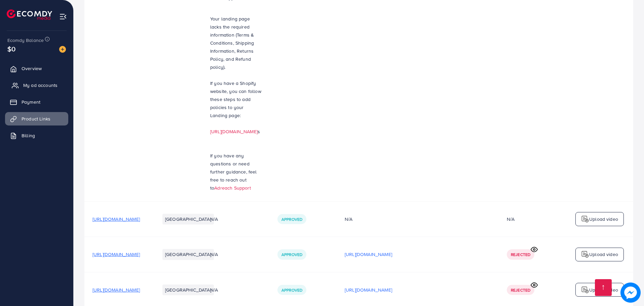 This screenshot has height=306, width=644. What do you see at coordinates (31, 102) in the screenshot?
I see `span: Payment` at bounding box center [31, 102].